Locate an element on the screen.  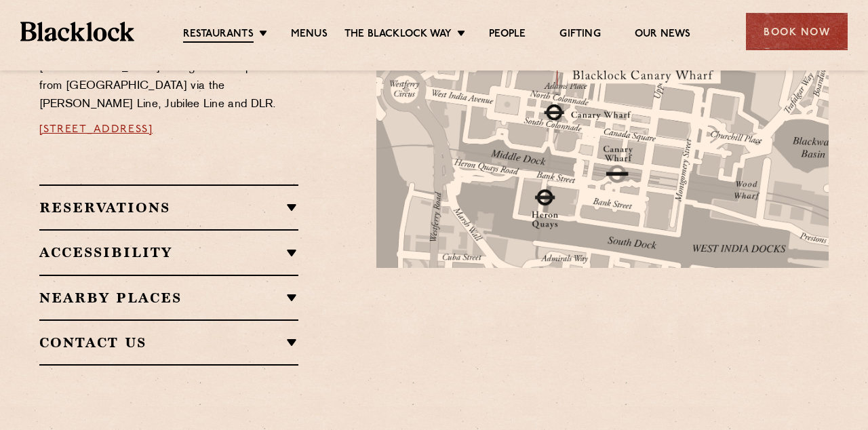
a: Our News is located at coordinates (662, 34).